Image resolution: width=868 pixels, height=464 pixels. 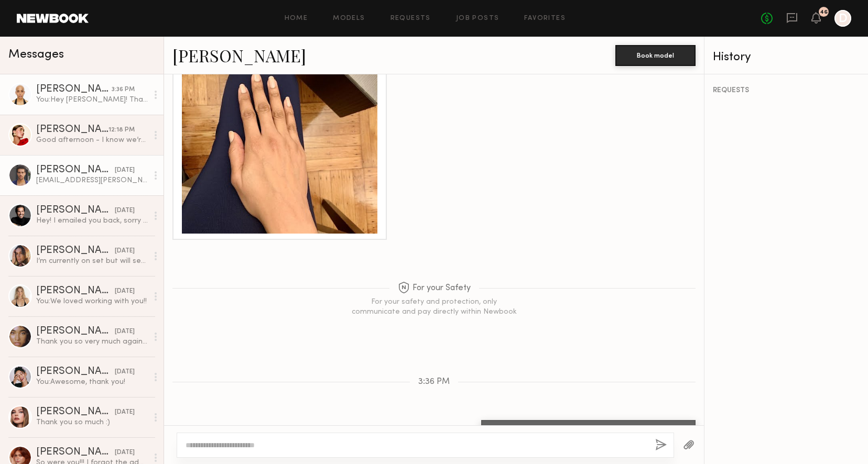 What do you see at coordinates (411, 19) in the screenshot?
I see `a: Requests` at bounding box center [411, 19].